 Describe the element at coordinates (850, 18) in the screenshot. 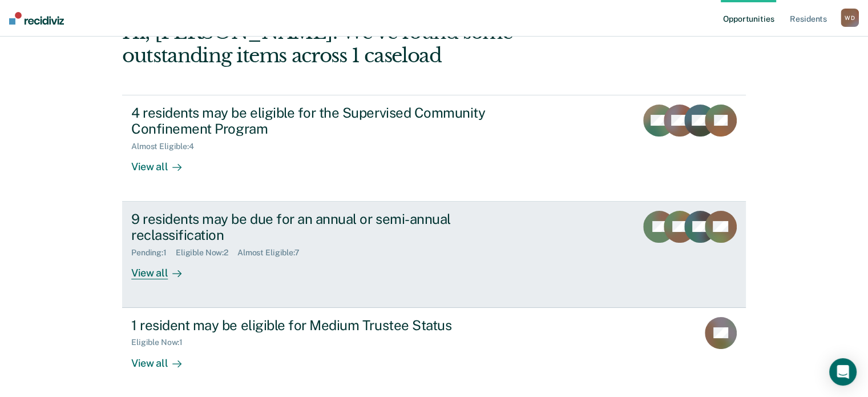

I see `button: WD` at that location.